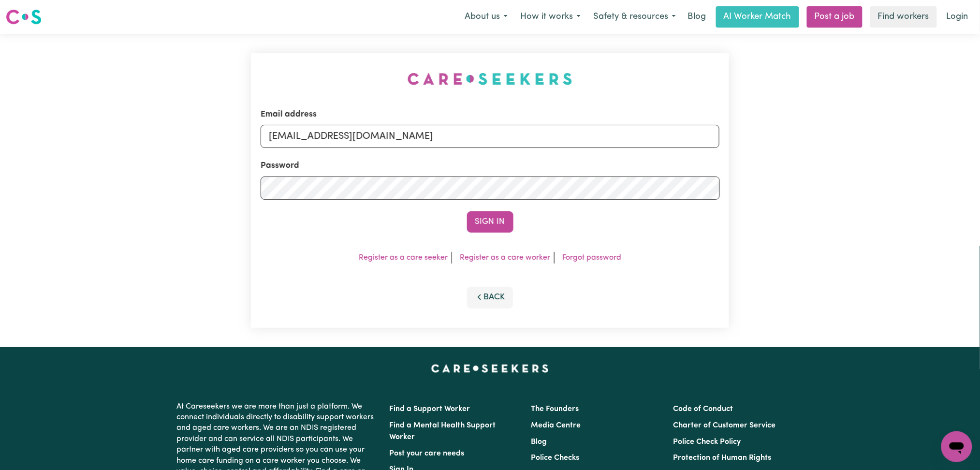 This screenshot has width=980, height=470. Describe the element at coordinates (443, 431) in the screenshot. I see `a: Find a Mental Health Support Worker` at that location.